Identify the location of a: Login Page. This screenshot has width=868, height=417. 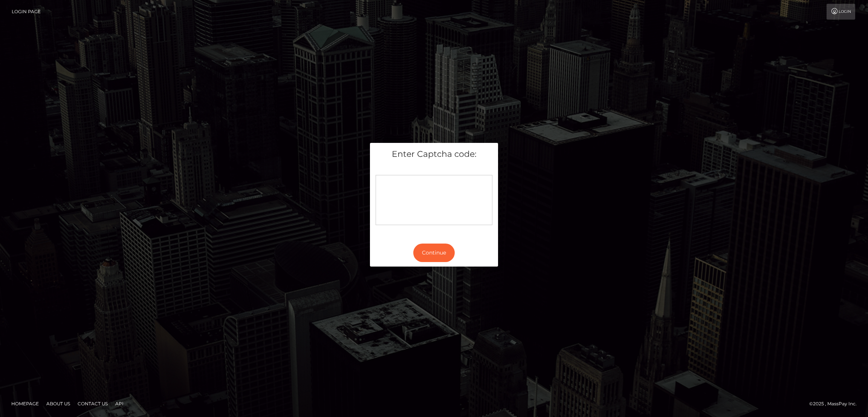
(26, 11).